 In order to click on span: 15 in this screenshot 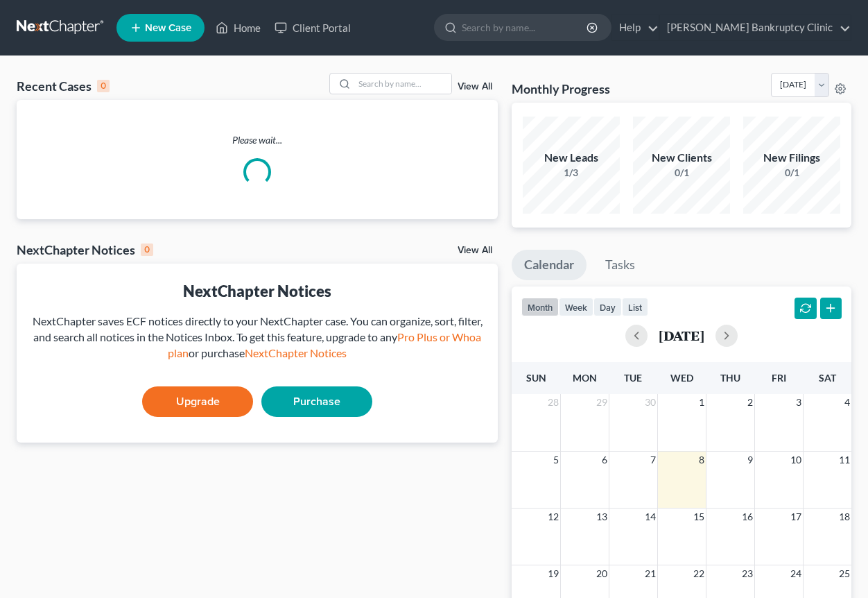, I will do `click(699, 517)`.